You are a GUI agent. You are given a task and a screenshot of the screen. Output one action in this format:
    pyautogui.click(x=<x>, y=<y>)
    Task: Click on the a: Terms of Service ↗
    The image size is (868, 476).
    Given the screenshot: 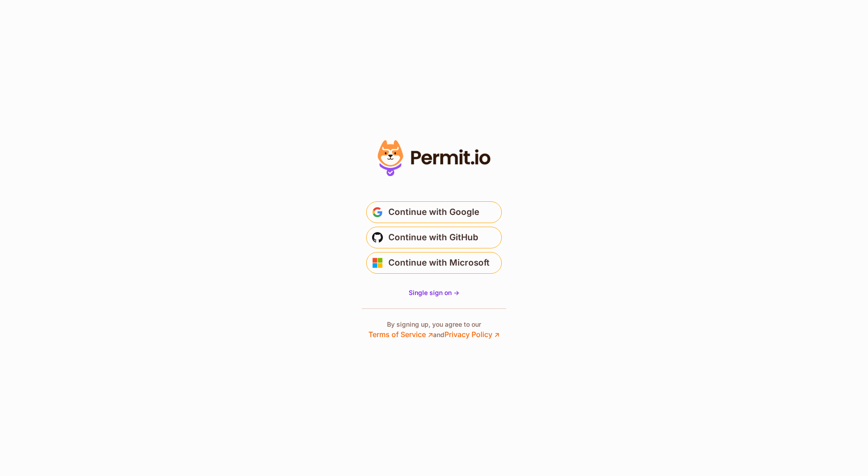 What is the action you would take?
    pyautogui.click(x=401, y=335)
    